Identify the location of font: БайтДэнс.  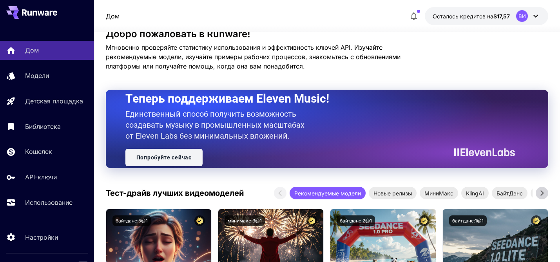
(510, 193).